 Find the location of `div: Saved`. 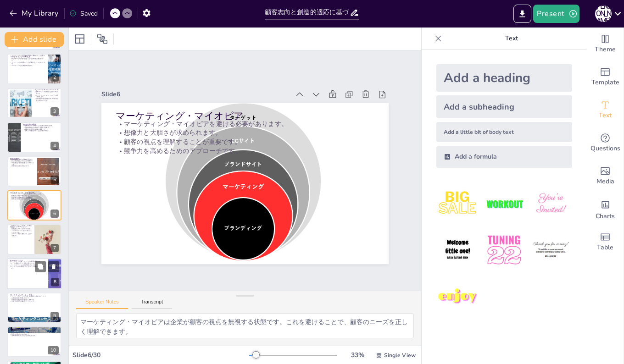

div: Saved is located at coordinates (84, 13).